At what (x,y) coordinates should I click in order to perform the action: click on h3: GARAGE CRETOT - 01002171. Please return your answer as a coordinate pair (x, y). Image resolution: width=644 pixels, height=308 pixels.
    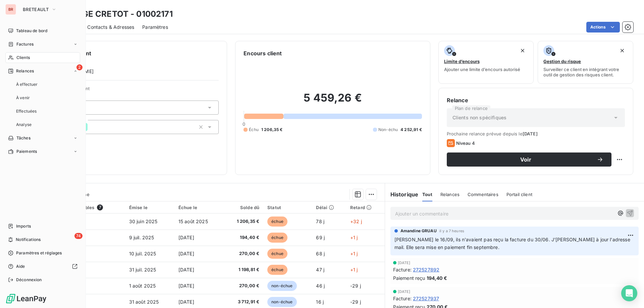
    Looking at the image, I should click on (116, 14).